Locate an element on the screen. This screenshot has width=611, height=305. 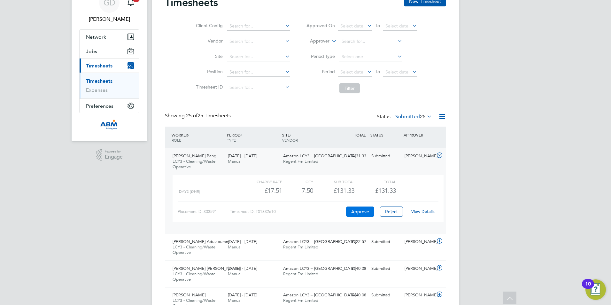
div: SITE is located at coordinates (308, 137).